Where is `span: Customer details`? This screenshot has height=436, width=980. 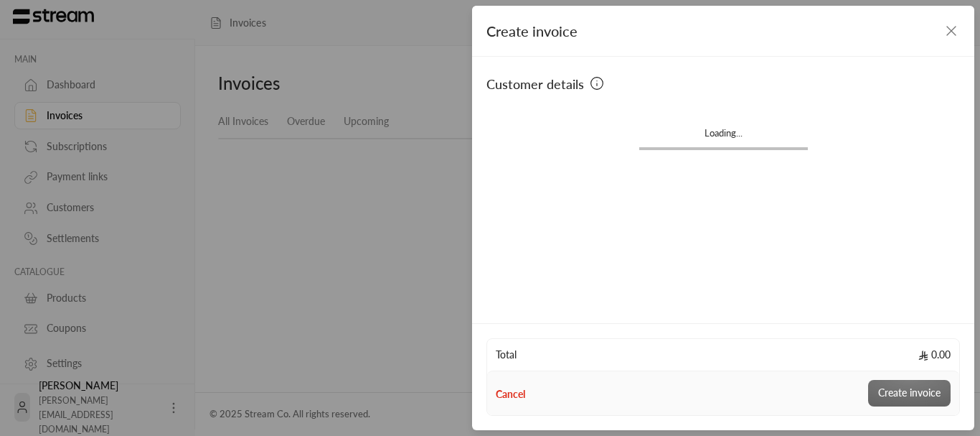 span: Customer details is located at coordinates (535, 84).